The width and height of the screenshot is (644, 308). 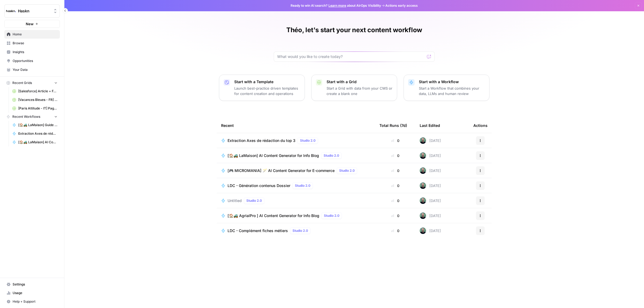 What do you see at coordinates (35, 142) in the screenshot?
I see `a: [🏠🚜 LaMaison] AI Content Generator for Info Blog` at bounding box center [35, 142].